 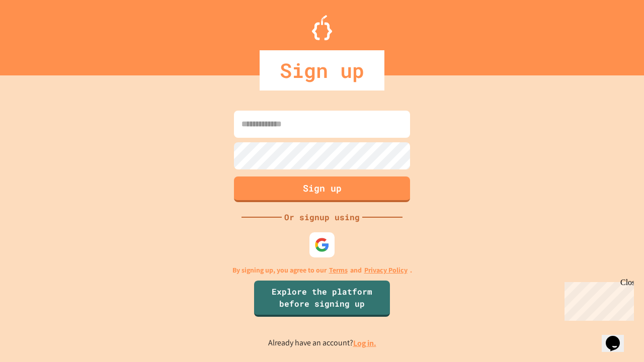 What do you see at coordinates (322, 343) in the screenshot?
I see `p: Already have an account?` at bounding box center [322, 343].